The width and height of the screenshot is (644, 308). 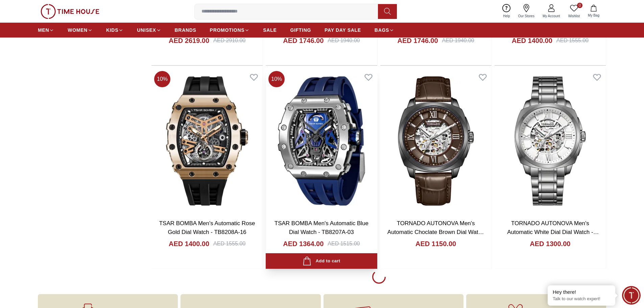 I want to click on span: PAY DAY SALE, so click(x=343, y=30).